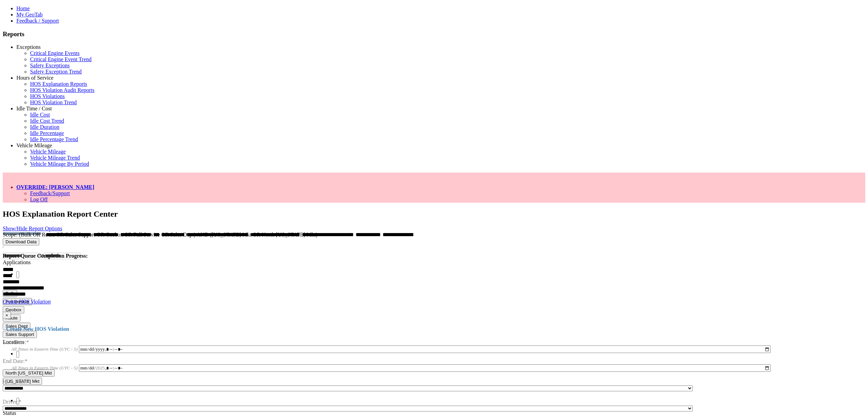  What do you see at coordinates (434, 256) in the screenshot?
I see `h4: Report Queue Completion Progress:` at bounding box center [434, 256].